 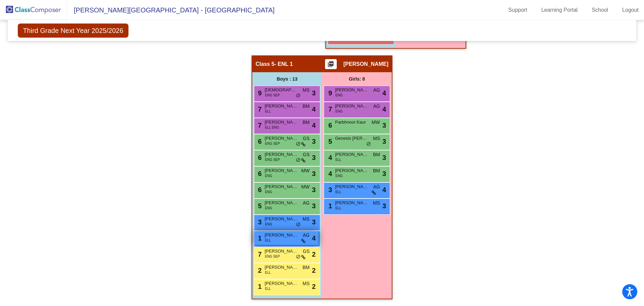 What do you see at coordinates (352, 122) in the screenshot?
I see `span: Parbhnoor Kaur` at bounding box center [352, 122].